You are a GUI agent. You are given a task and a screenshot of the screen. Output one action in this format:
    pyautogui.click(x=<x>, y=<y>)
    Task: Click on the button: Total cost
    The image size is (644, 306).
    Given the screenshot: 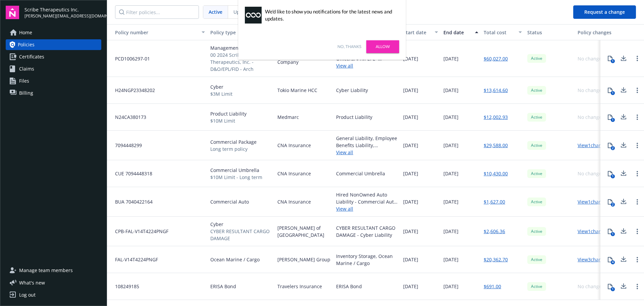 What is the action you would take?
    pyautogui.click(x=503, y=32)
    